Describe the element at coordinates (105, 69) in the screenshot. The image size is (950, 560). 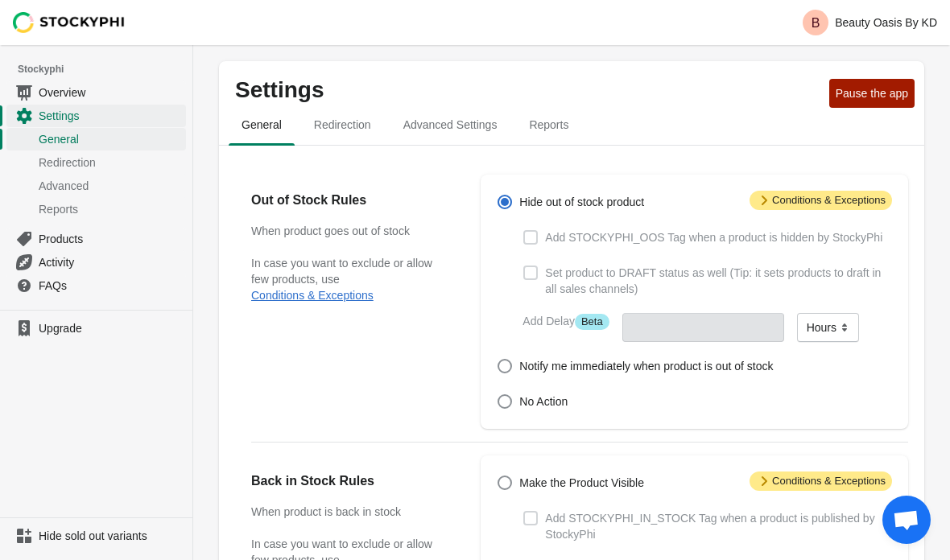
I see `span: Stockyphi` at that location.